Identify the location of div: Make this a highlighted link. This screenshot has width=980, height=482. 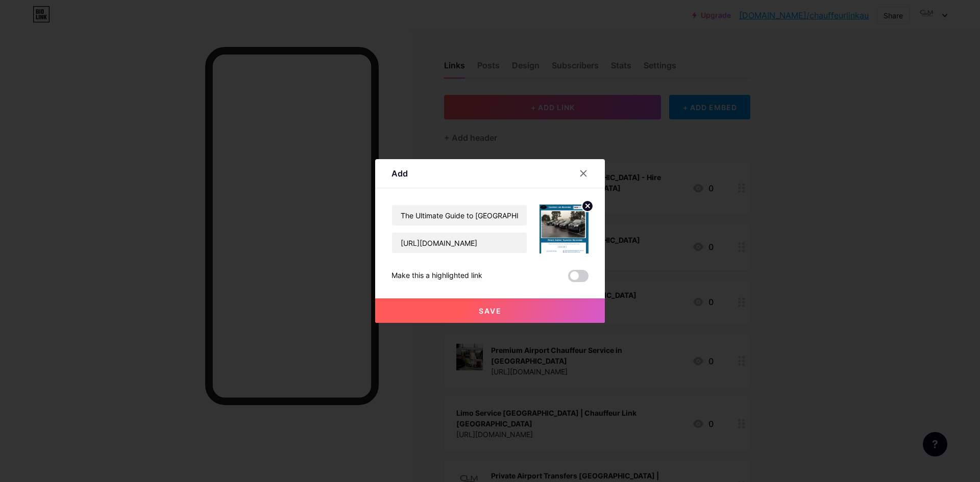
(437, 276).